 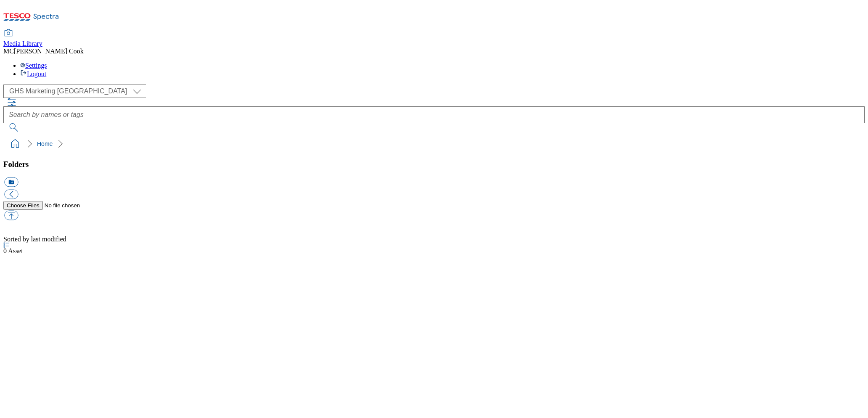 I want to click on h3: Folders, so click(x=434, y=165).